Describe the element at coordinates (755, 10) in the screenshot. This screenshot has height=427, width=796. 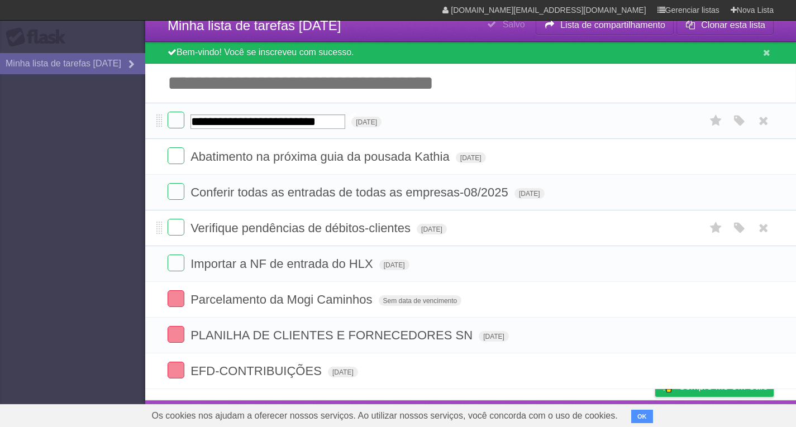
I see `font: Nova Lista` at that location.